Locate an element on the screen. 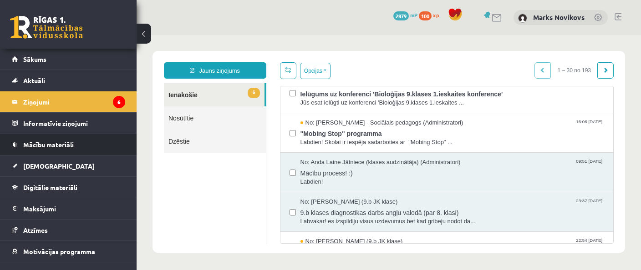 This screenshot has width=641, height=270. span: No: Anda Laine Jātniece (klases audzinātāja) (Administratori) is located at coordinates (244, 127).